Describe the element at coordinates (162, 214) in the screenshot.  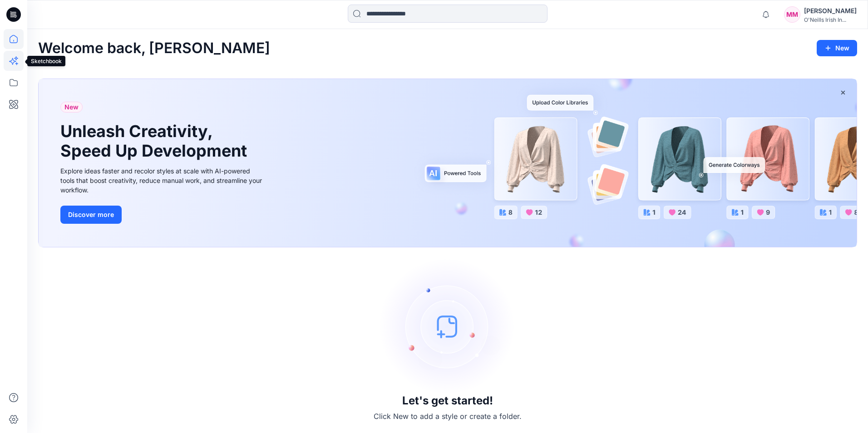
I see `a: Discover more` at that location.